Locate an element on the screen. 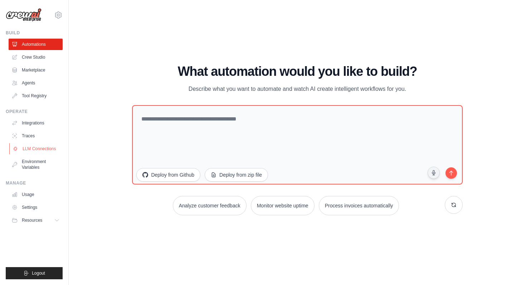 The height and width of the screenshot is (285, 526). button: Logout is located at coordinates (34, 273).